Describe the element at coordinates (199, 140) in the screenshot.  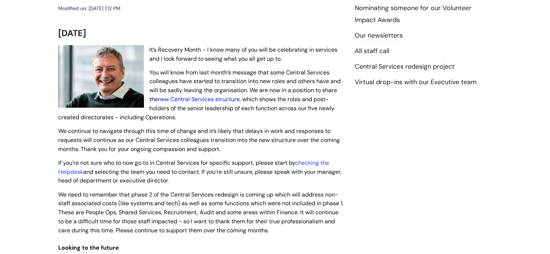
I see `span: We continue to navigate through this time of change and it’s likely that delays in work and respo...` at that location.